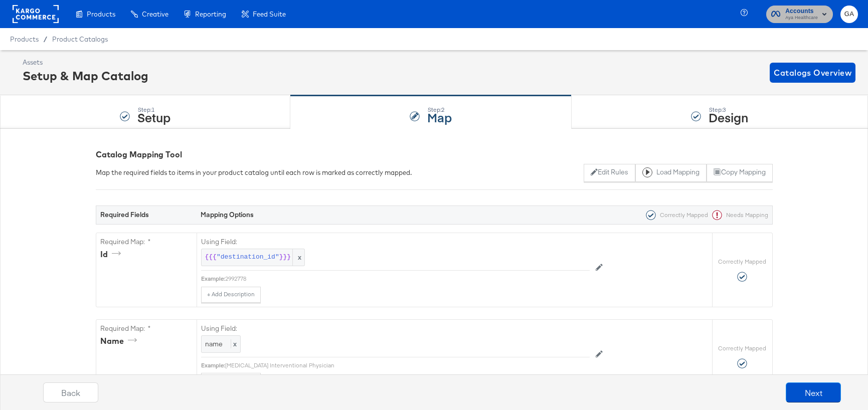  I want to click on span: Aya Healthcare, so click(801, 18).